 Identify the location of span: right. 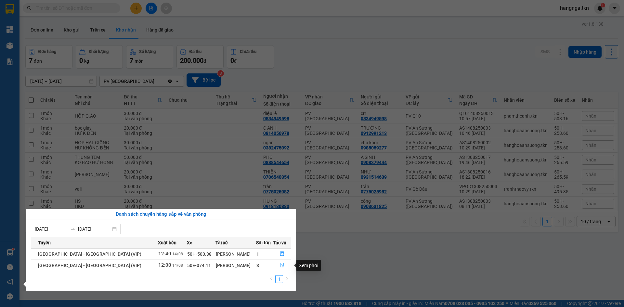
(287, 279).